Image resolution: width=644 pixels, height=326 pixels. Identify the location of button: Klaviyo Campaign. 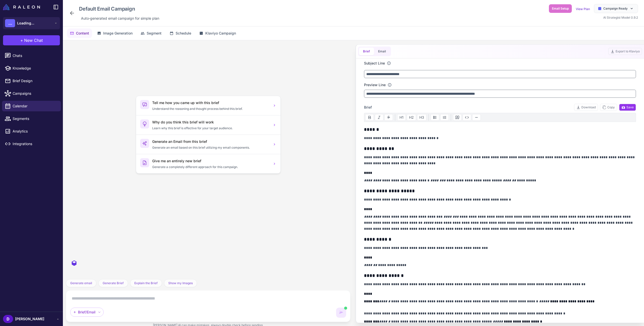
(218, 33).